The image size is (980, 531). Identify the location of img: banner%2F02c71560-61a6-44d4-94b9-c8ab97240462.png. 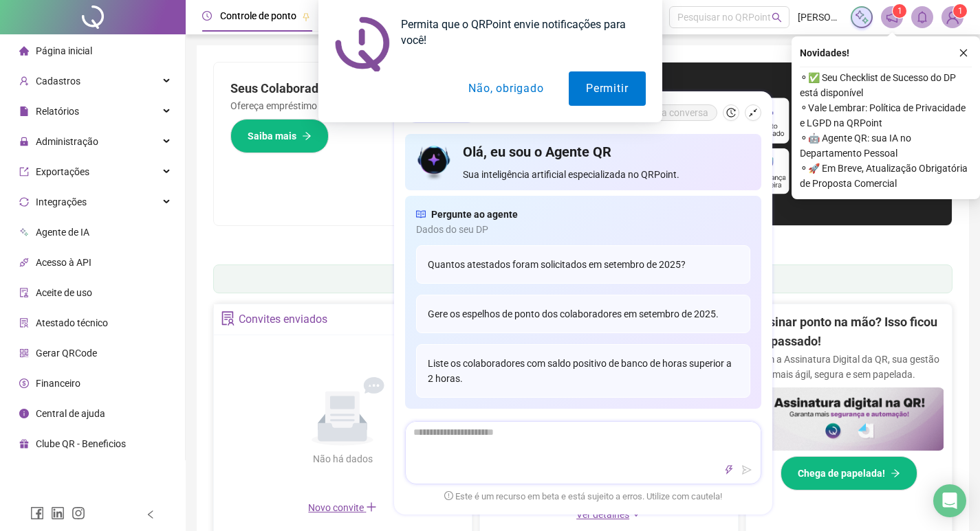
(850, 419).